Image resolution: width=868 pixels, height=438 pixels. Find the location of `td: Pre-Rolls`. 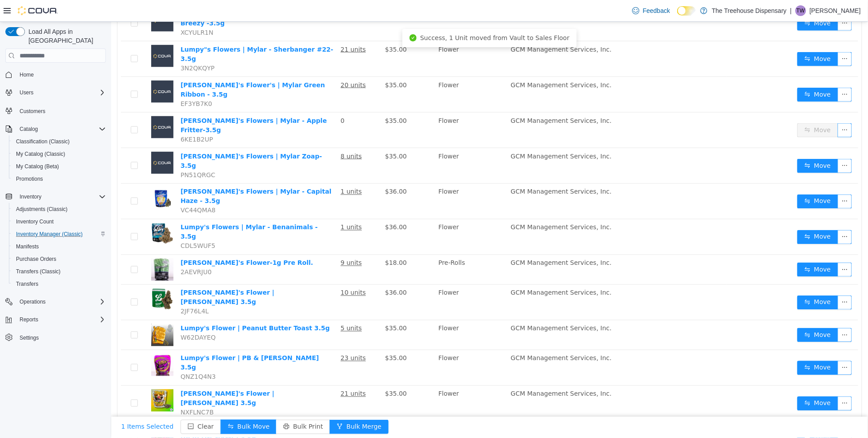

td: Pre-Rolls is located at coordinates (360, 248).